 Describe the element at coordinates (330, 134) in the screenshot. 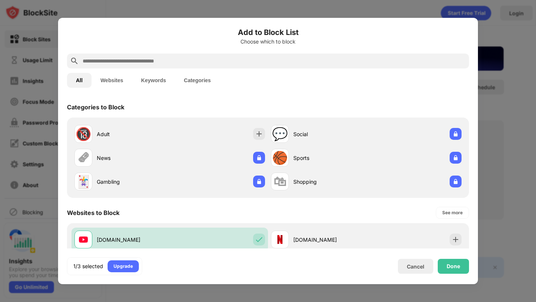

I see `div: Social` at that location.